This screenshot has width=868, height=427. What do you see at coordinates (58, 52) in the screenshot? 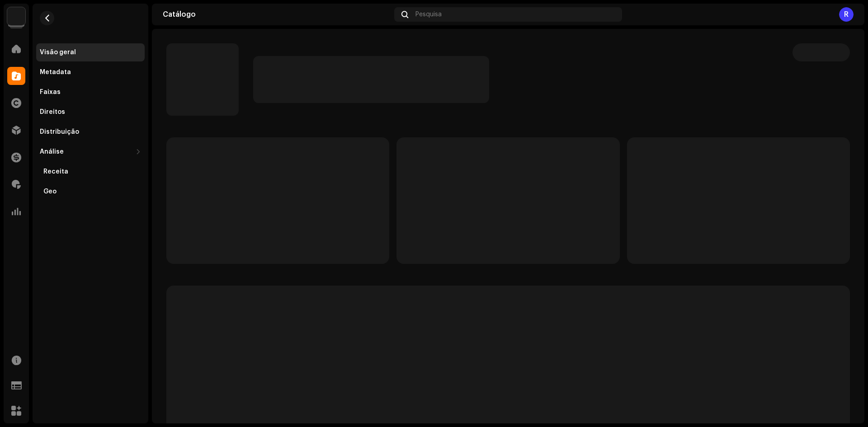
I see `div: Visão geral` at bounding box center [58, 52].